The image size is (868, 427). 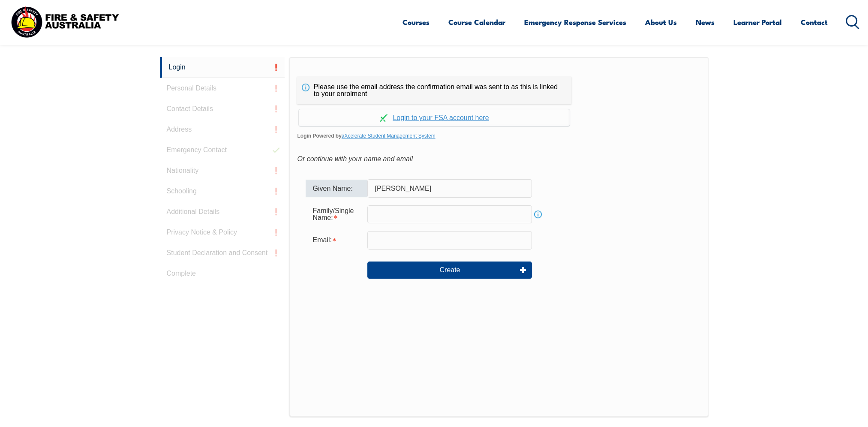 What do you see at coordinates (705, 22) in the screenshot?
I see `a: News` at bounding box center [705, 22].